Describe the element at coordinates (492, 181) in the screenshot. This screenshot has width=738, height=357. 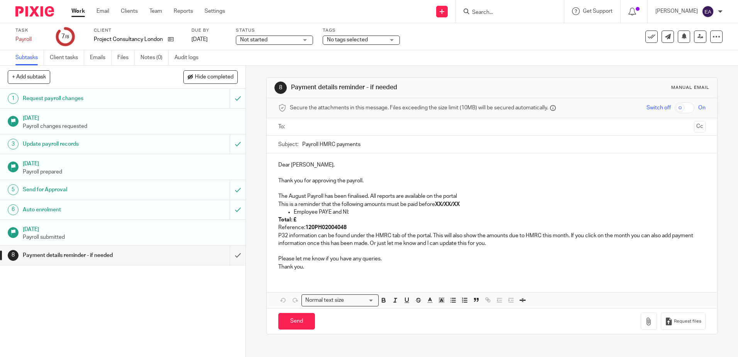
I see `p: Thank you for approving the payroll.` at that location.